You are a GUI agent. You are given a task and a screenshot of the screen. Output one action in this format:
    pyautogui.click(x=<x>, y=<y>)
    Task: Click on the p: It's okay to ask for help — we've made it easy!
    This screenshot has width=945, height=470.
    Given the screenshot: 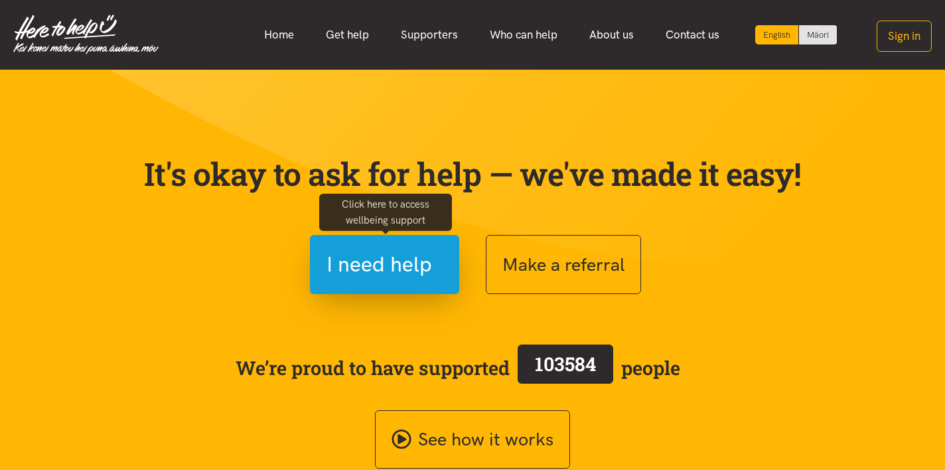 What is the action you would take?
    pyautogui.click(x=472, y=174)
    